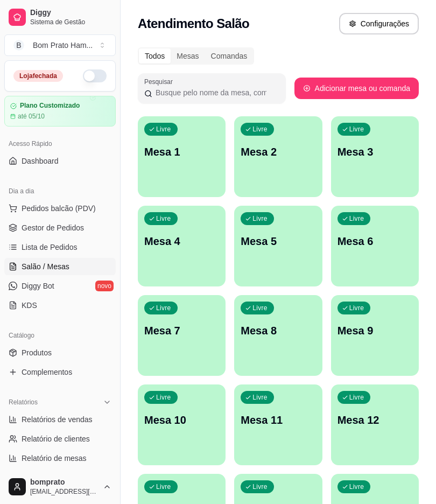 The image size is (436, 504). What do you see at coordinates (71, 13) in the screenshot?
I see `span: Diggy` at bounding box center [71, 13].